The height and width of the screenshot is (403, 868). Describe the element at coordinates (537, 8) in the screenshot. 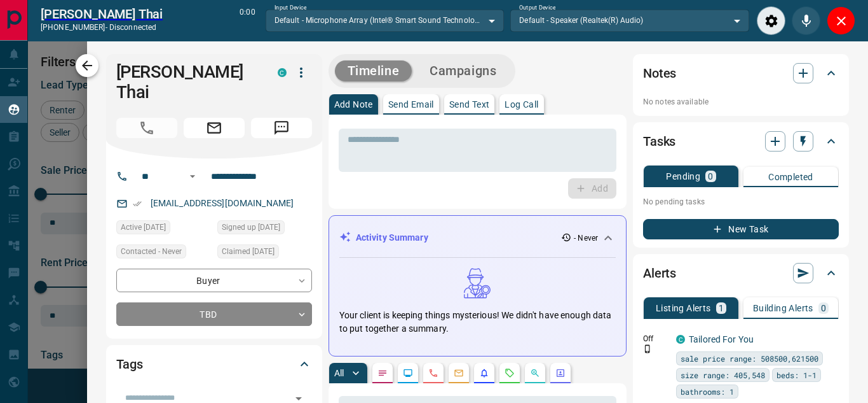

I see `label: Output Device` at that location.